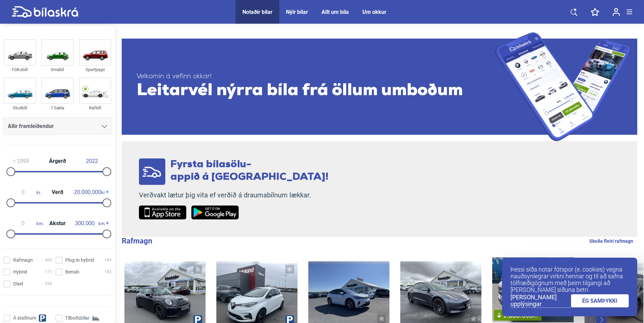  What do you see at coordinates (257, 12) in the screenshot?
I see `div: Notaðir bílar` at bounding box center [257, 12].